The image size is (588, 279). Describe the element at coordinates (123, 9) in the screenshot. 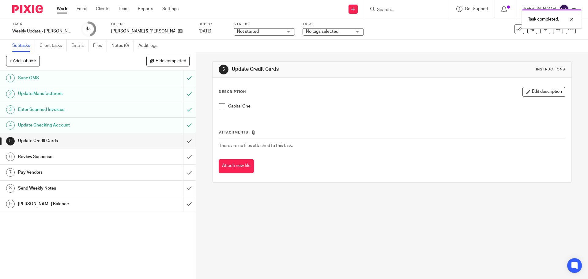

I see `a: Team` at that location.